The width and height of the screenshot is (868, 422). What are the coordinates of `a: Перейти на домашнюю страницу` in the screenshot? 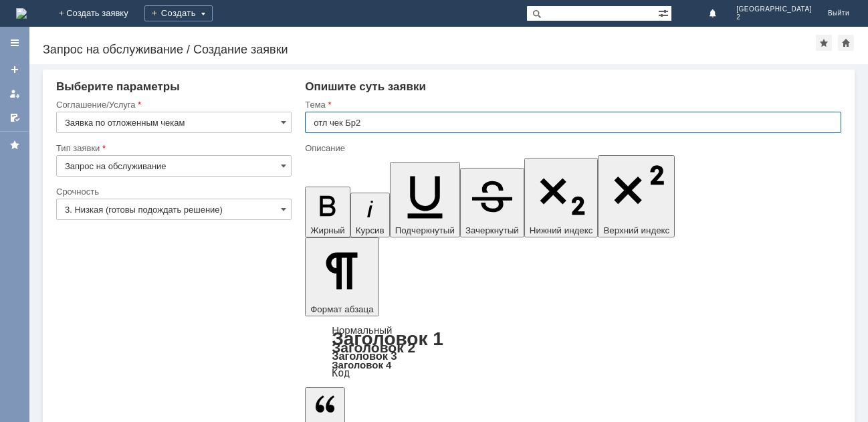 It's located at (22, 13).